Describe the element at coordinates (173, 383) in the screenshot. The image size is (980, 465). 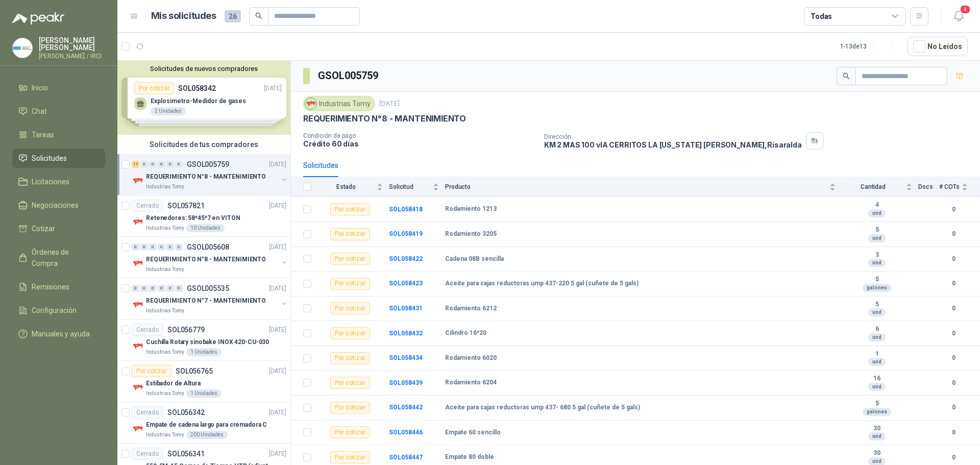
I see `p: Estibador de Altura` at that location.